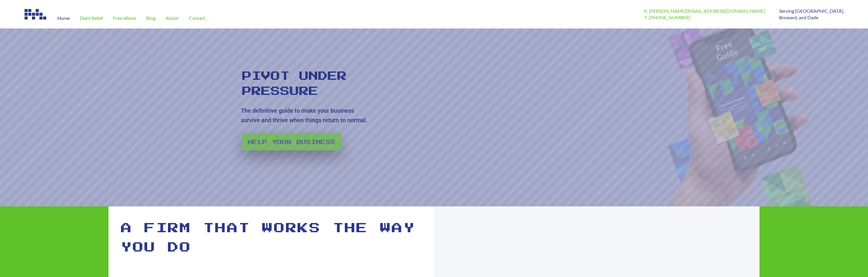 The image size is (868, 277). I want to click on rs-layer: The definitive guide to make your business survive and thrive when things return to normal., so click(306, 115).